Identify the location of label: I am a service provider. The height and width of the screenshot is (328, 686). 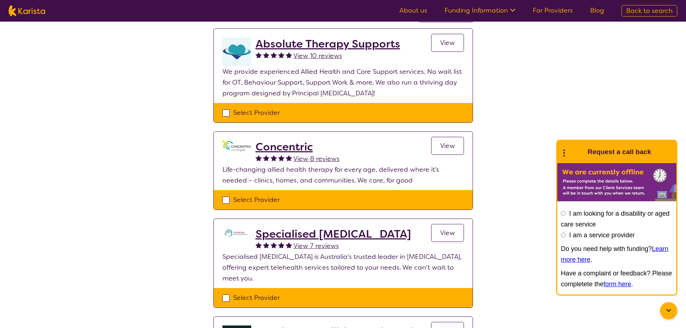
(602, 235).